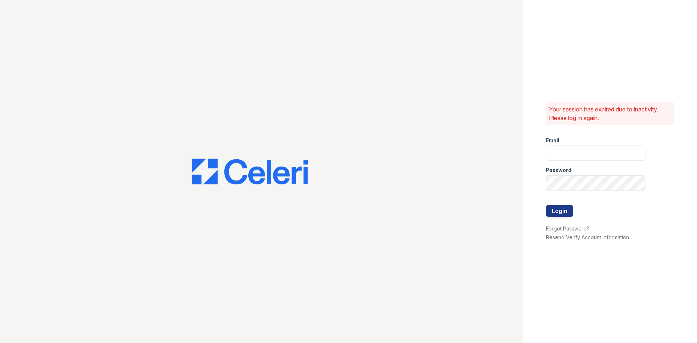  Describe the element at coordinates (559, 170) in the screenshot. I see `label: Password` at that location.